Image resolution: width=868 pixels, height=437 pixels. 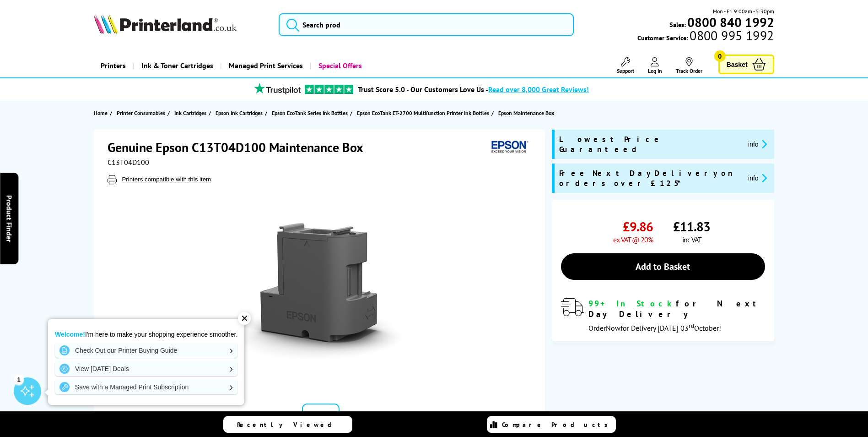 What do you see at coordinates (650, 178) in the screenshot?
I see `span: Free Next Day Delivery on orders over £125*` at bounding box center [650, 178].